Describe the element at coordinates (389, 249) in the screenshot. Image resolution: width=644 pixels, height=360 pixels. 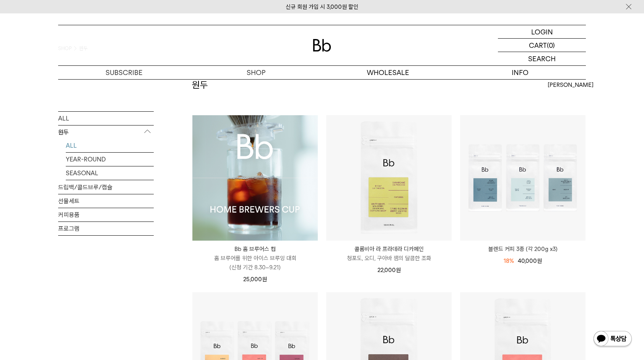
I see `p: 콜롬비아 라 프라데라 디카페인` at that location.